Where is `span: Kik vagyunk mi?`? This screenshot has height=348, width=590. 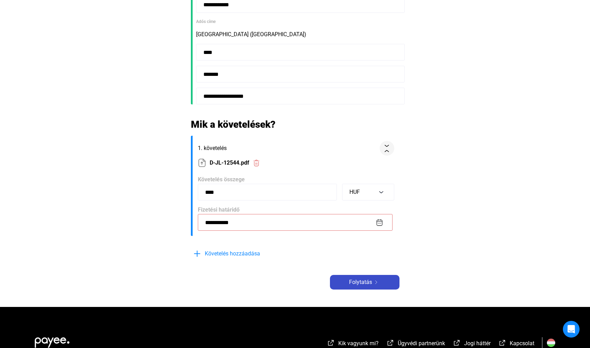 span: Kik vagyunk mi? is located at coordinates (358, 343).